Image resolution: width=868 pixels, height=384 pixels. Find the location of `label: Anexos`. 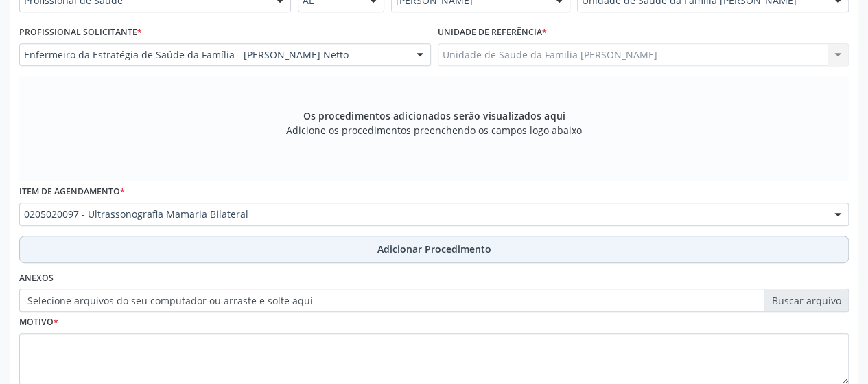

label: Anexos is located at coordinates (36, 278).